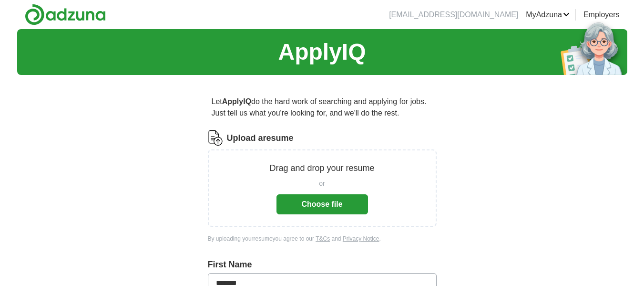  Describe the element at coordinates (361, 239) in the screenshot. I see `a: Privacy Notice` at that location.